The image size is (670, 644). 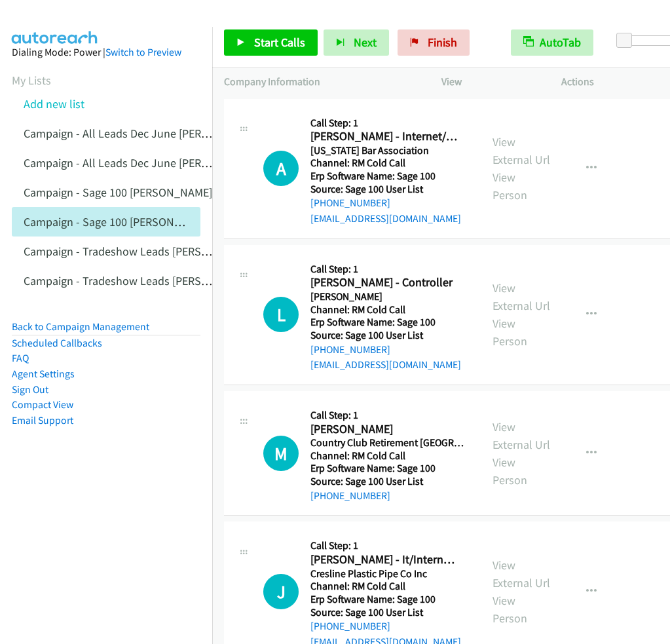 I want to click on button: Next, so click(x=357, y=42).